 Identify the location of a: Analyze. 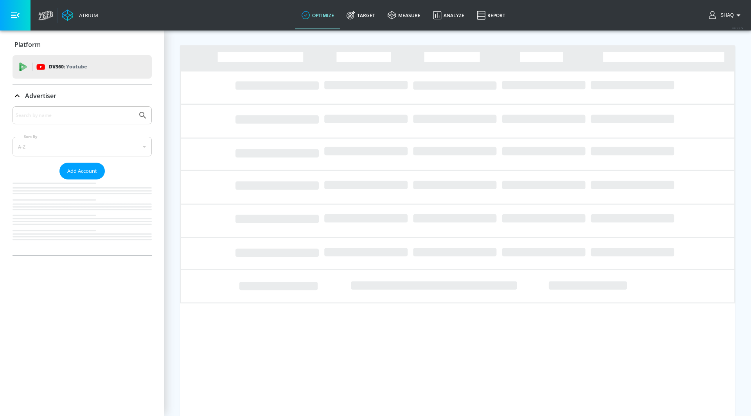
(449, 15).